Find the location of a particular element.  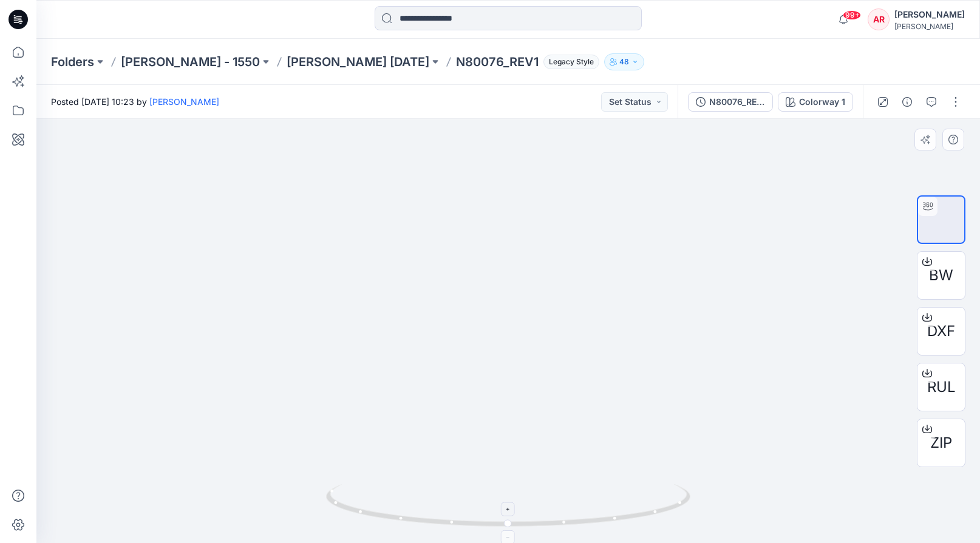

button: Colorway 1 is located at coordinates (815, 102).